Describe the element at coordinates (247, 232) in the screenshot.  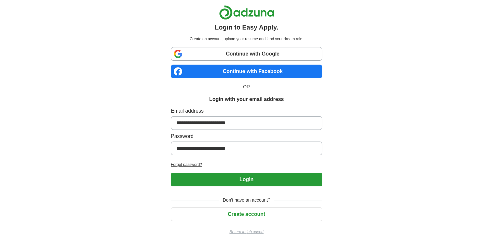
I see `a: Return to job advert` at that location.